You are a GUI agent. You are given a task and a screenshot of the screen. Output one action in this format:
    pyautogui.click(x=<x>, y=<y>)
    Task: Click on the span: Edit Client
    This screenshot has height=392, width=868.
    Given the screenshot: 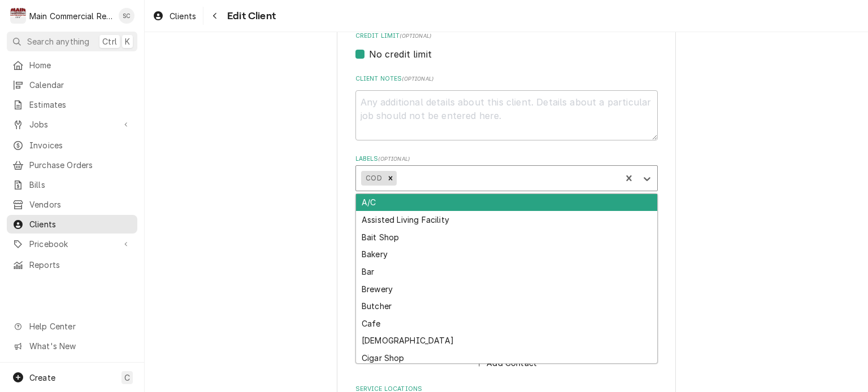 What is the action you would take?
    pyautogui.click(x=250, y=16)
    